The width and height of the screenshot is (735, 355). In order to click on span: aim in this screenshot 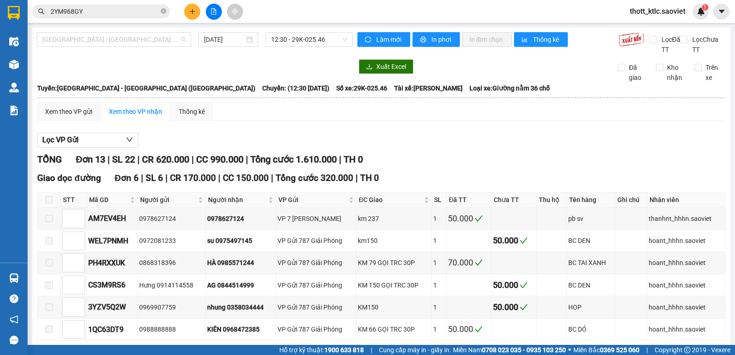, I will do `click(235, 11)`.